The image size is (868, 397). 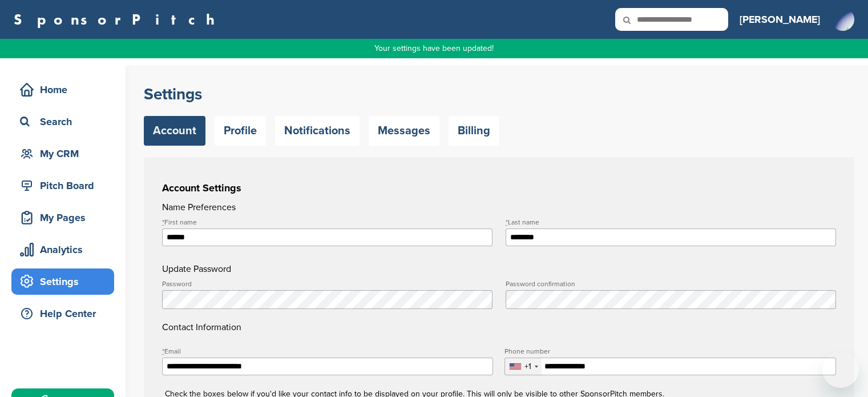 What do you see at coordinates (66, 90) in the screenshot?
I see `div: Home` at bounding box center [66, 90].